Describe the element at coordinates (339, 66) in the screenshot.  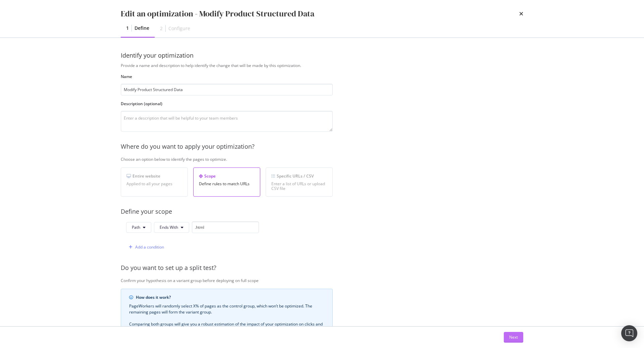
I see `div: Provide a name and description to help identify the change that will be made by this optimization.` at that location.